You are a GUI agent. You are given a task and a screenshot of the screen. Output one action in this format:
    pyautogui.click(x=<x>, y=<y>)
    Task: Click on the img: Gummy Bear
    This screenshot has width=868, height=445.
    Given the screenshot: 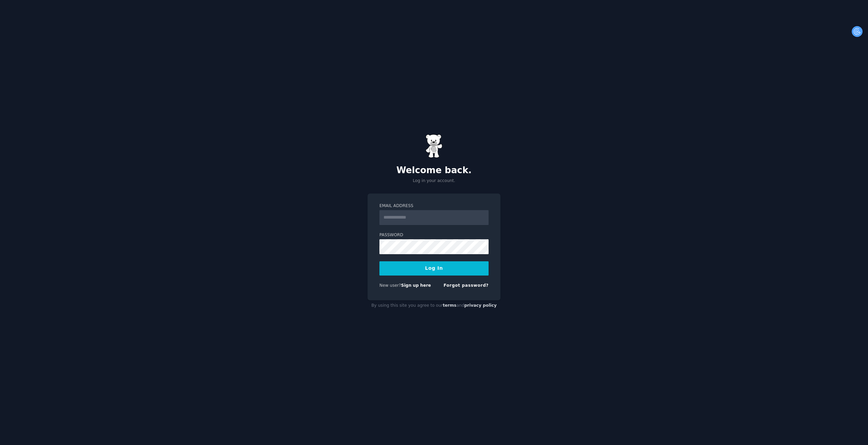 What is the action you would take?
    pyautogui.click(x=434, y=146)
    